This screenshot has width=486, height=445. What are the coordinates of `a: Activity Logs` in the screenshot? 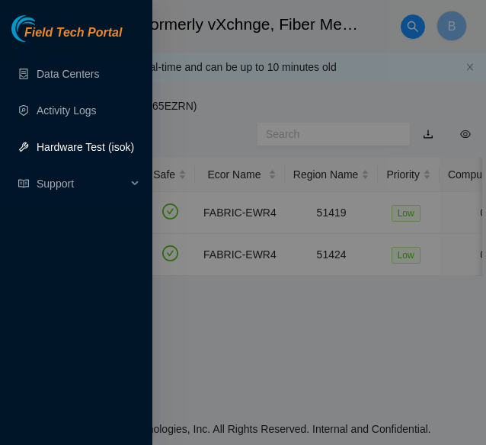 It's located at (66, 110).